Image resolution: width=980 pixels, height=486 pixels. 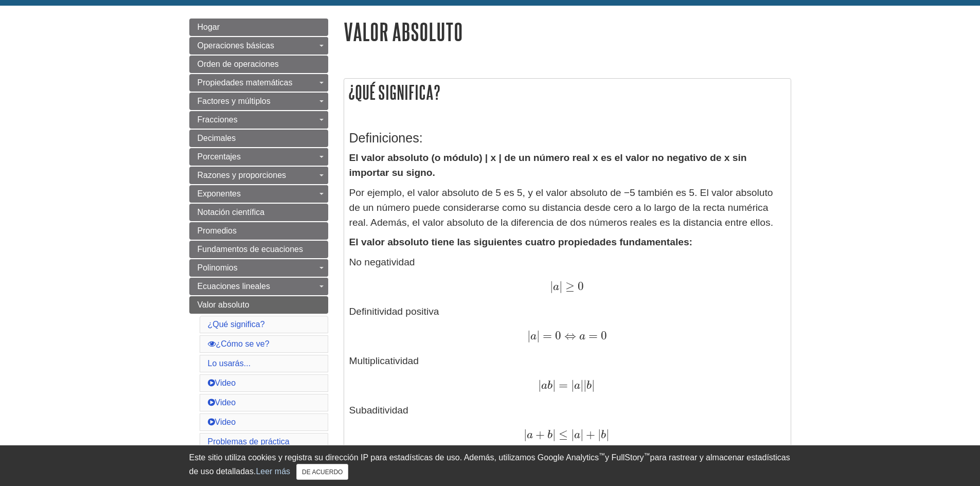 I want to click on font: Porcentajes, so click(x=219, y=157).